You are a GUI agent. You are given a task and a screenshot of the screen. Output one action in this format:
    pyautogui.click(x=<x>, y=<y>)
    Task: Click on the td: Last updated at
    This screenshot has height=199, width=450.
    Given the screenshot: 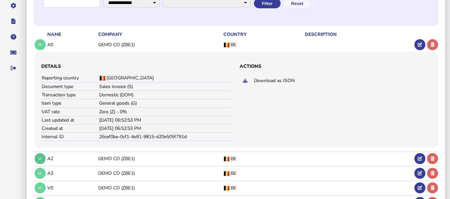 What is the action you would take?
    pyautogui.click(x=70, y=120)
    